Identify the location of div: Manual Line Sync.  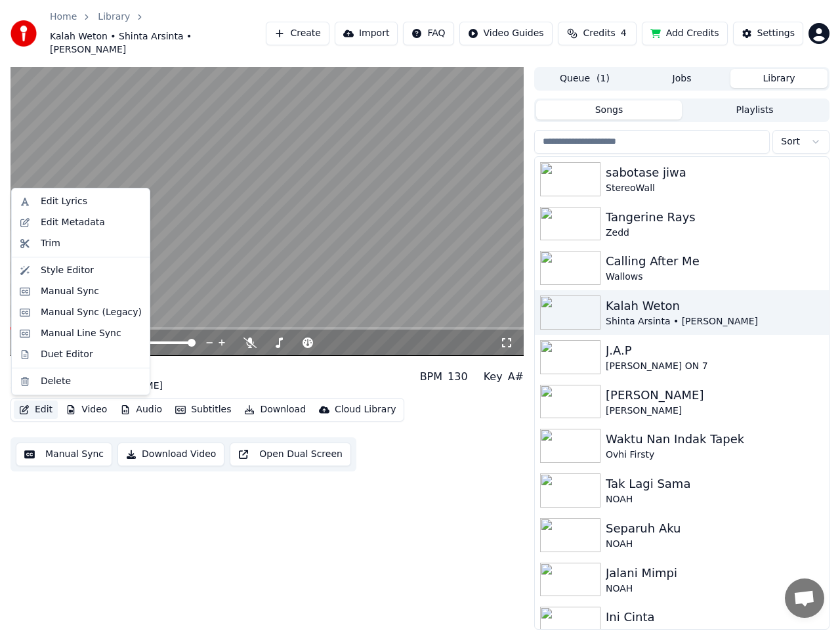
(80, 334).